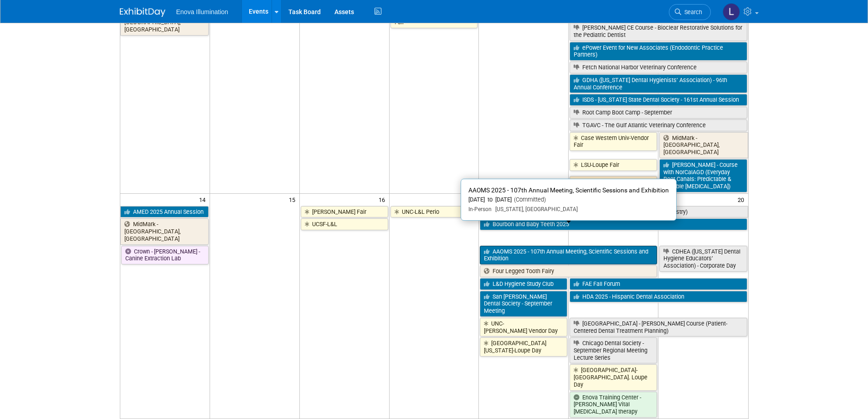 This screenshot has height=419, width=868. What do you see at coordinates (568, 271) in the screenshot?
I see `a: Four Legged Tooth Fairy` at bounding box center [568, 271].